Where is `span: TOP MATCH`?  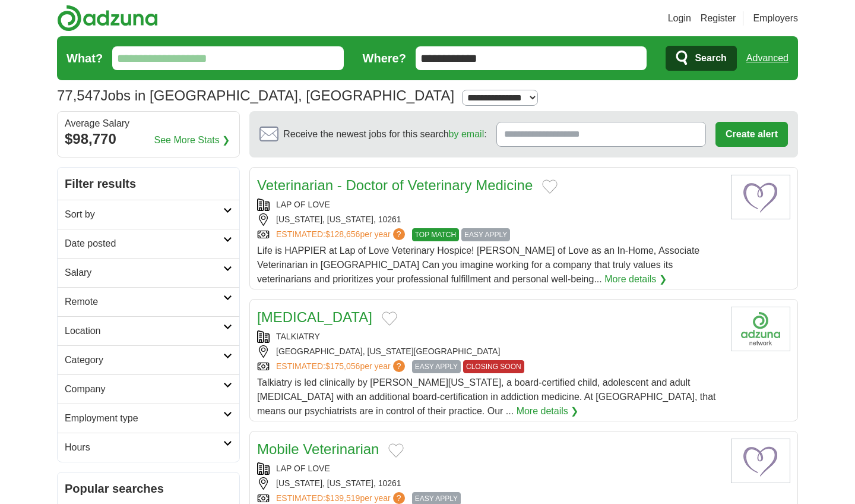 span: TOP MATCH is located at coordinates (435, 235).